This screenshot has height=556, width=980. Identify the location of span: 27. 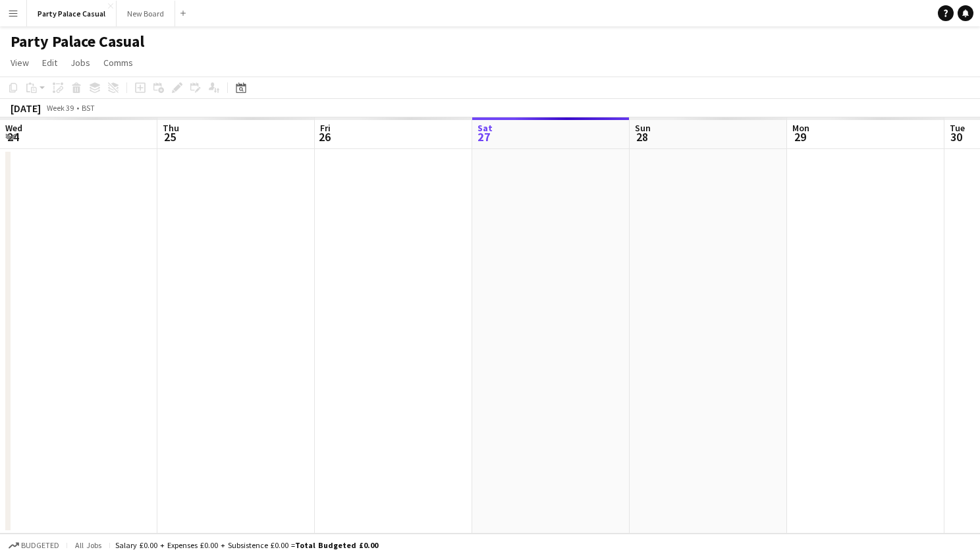
(484, 137).